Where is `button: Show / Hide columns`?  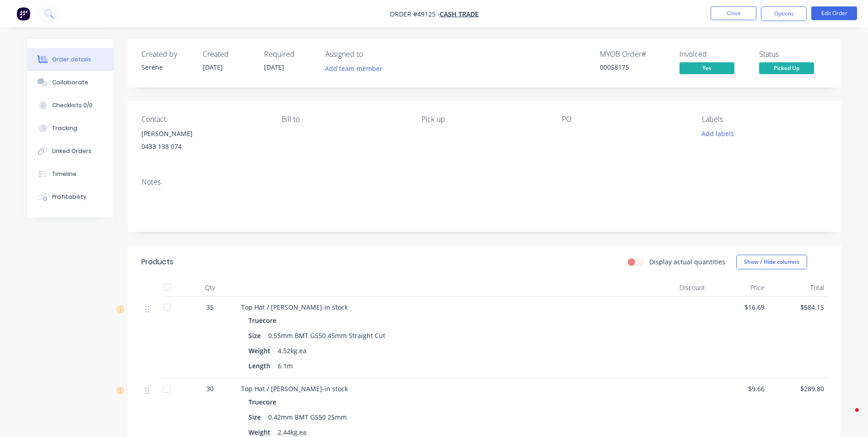 button: Show / Hide columns is located at coordinates (772, 262).